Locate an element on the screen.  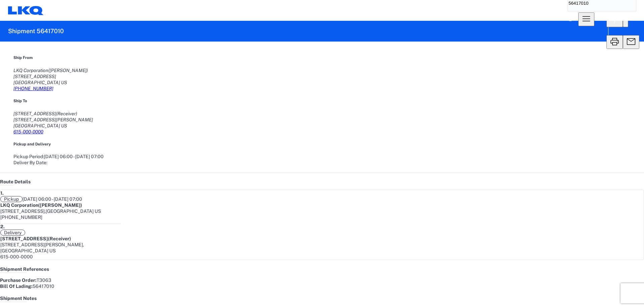
strong: LKQ Corporation is located at coordinates (41, 205).